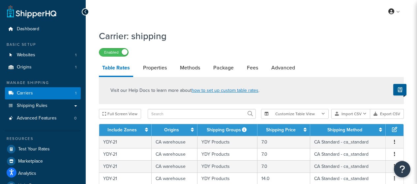  Describe the element at coordinates (114, 52) in the screenshot. I see `label: Enabled` at that location.